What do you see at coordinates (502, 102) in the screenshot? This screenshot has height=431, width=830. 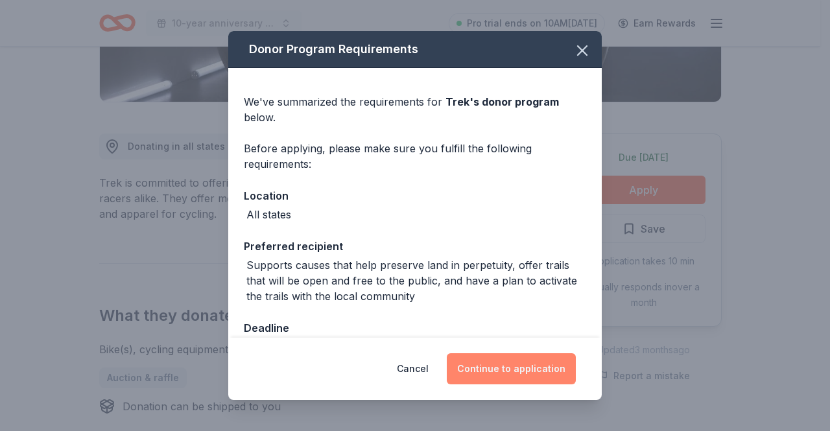 I see `span: Trek 's donor program` at bounding box center [502, 102].